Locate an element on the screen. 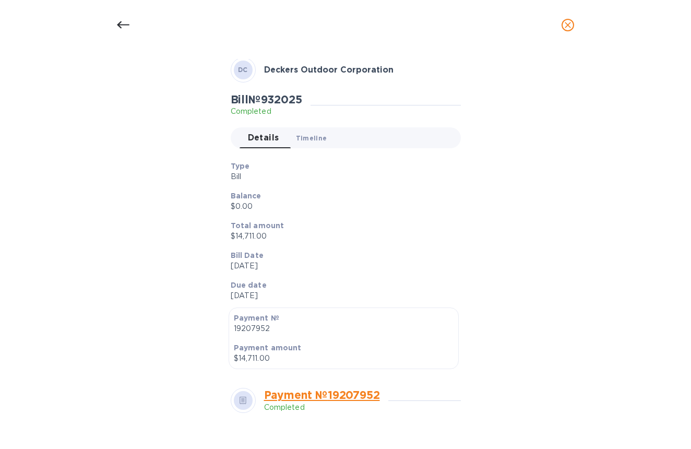 This screenshot has width=691, height=449. span: Details is located at coordinates (264, 138).